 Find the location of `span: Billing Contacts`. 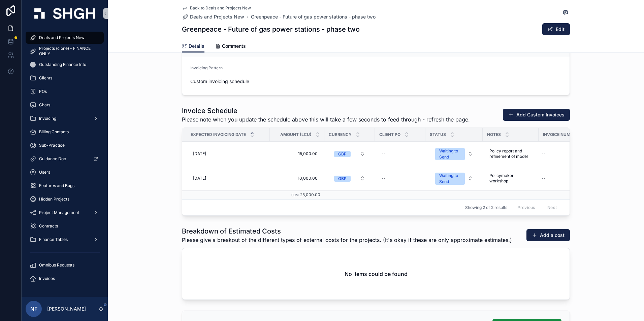

span: Billing Contacts is located at coordinates (54, 132).